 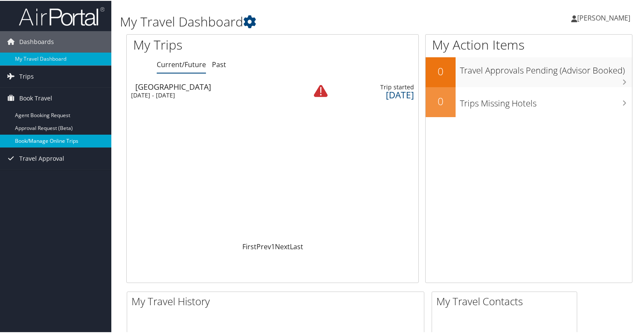 What do you see at coordinates (273, 246) in the screenshot?
I see `a: 1` at bounding box center [273, 246].